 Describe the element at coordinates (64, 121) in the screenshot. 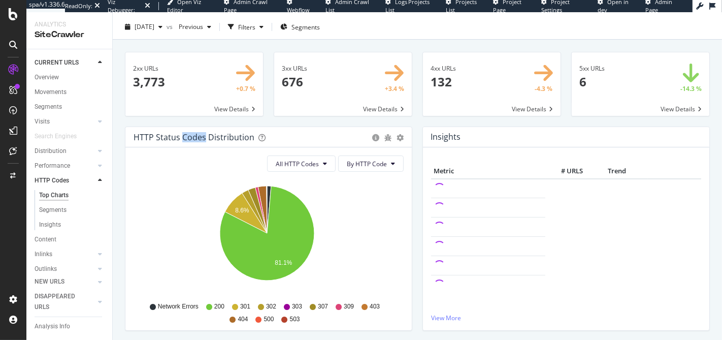

I see `a: Visits` at that location.